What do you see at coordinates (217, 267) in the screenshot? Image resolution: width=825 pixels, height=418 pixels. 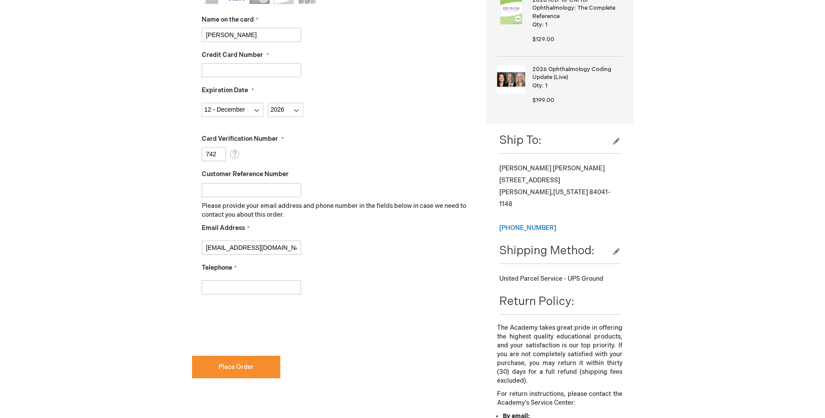 I see `span: Telephone` at bounding box center [217, 267].